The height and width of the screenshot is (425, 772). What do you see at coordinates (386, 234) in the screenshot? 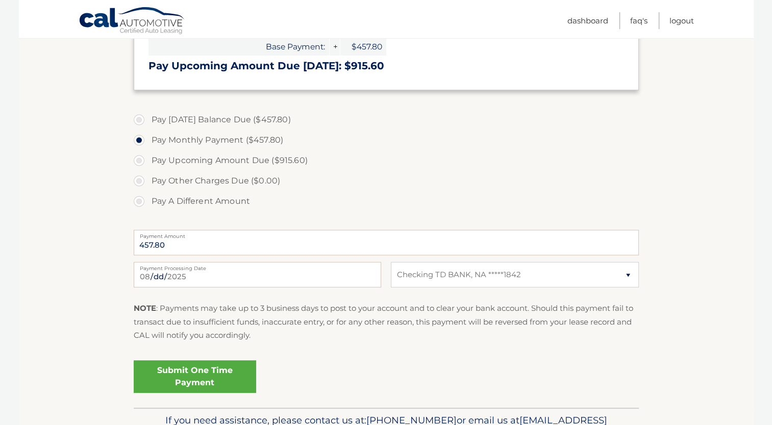
I see `label: Payment Amount` at bounding box center [386, 234].